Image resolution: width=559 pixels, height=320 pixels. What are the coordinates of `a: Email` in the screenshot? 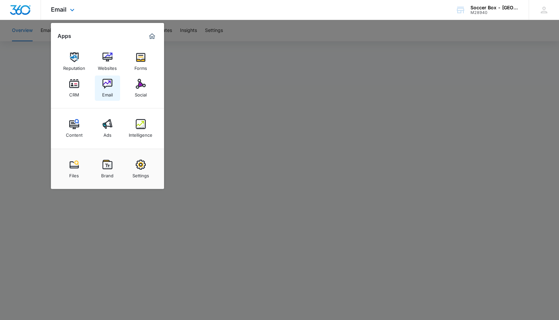 It's located at (108, 88).